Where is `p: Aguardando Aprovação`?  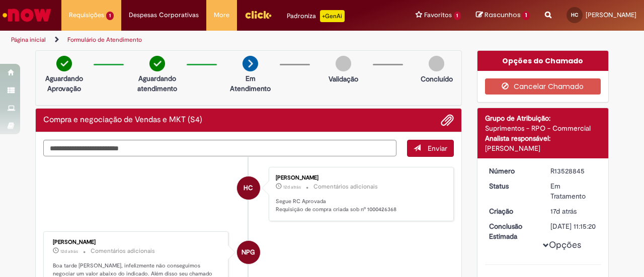
p: Aguardando Aprovação is located at coordinates (64, 83).